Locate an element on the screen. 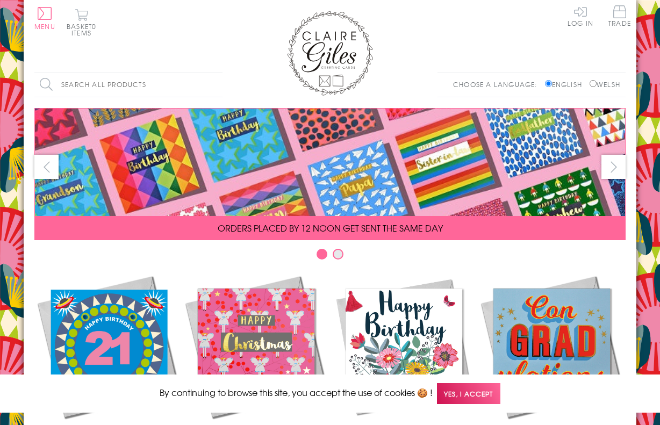  span: ORDERS PLACED BY 12 NOON GET SENT THE SAME DAY is located at coordinates (330, 228).